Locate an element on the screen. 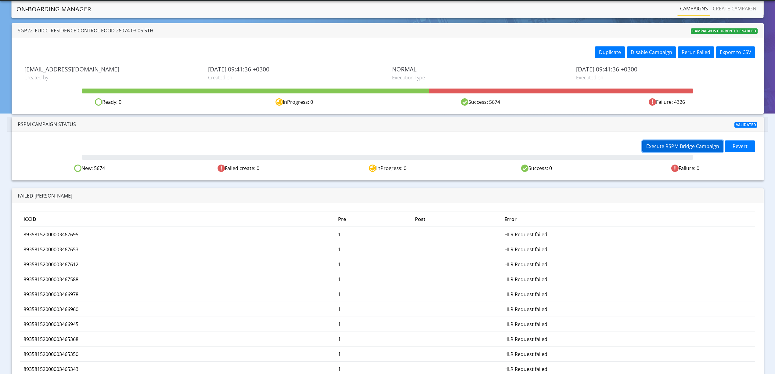 This screenshot has width=775, height=374. th: Post is located at coordinates (456, 219).